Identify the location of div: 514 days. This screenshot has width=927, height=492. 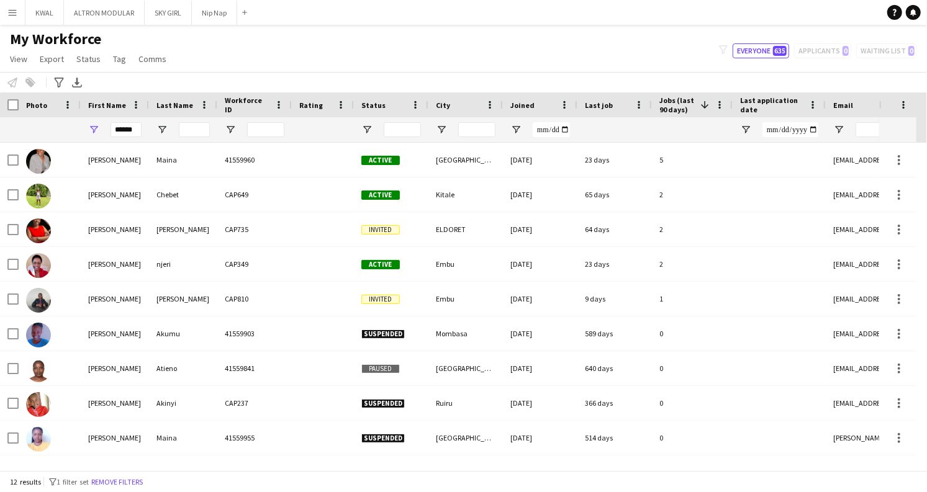
(615, 438).